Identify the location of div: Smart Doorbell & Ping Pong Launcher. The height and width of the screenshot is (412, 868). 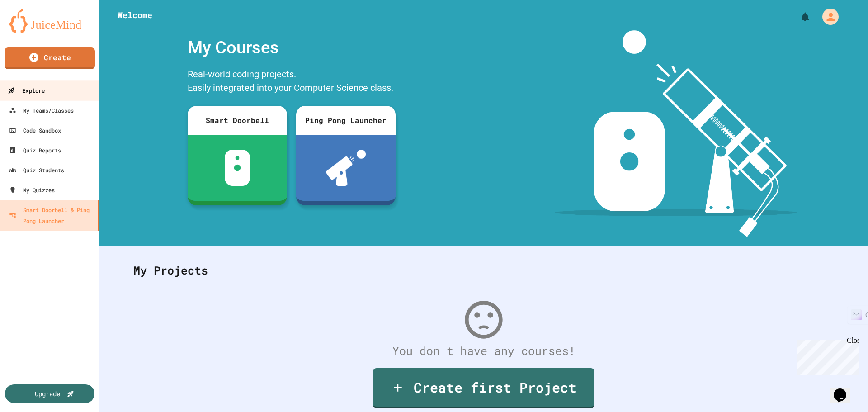
(51, 215).